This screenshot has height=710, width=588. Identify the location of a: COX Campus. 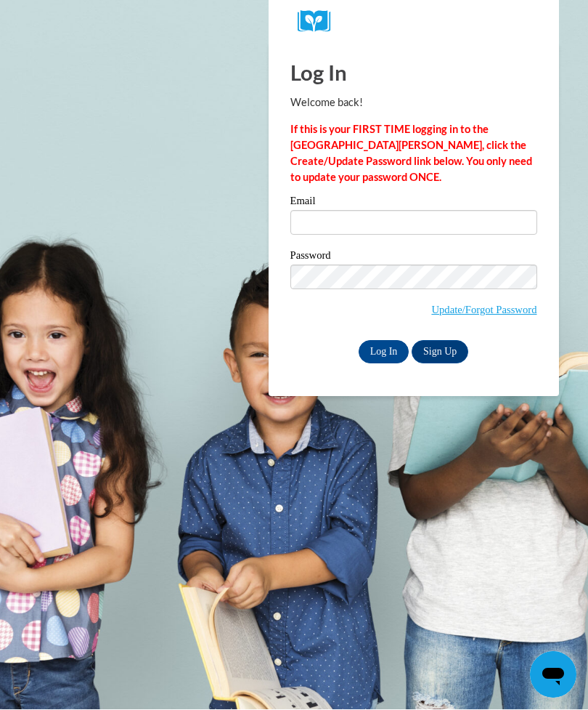
(414, 22).